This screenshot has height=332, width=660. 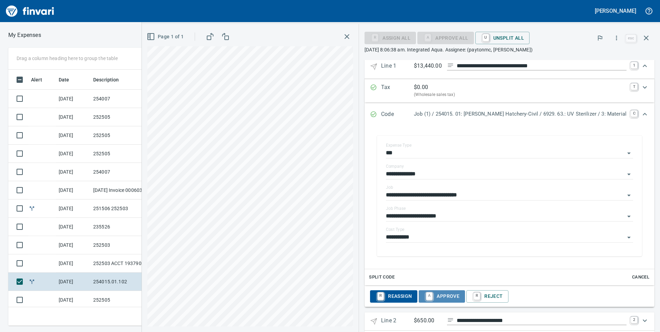 I want to click on button: Cancel, so click(x=641, y=277).